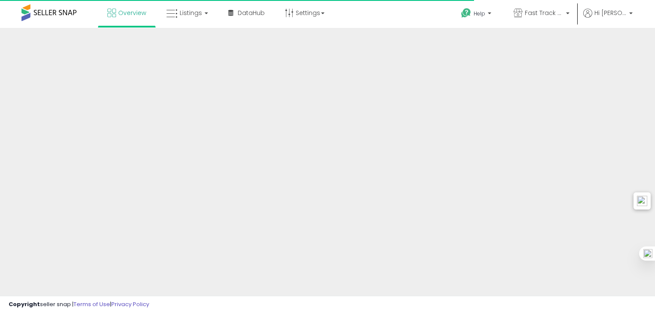 Image resolution: width=655 pixels, height=313 pixels. I want to click on img: one_i.png, so click(648, 254).